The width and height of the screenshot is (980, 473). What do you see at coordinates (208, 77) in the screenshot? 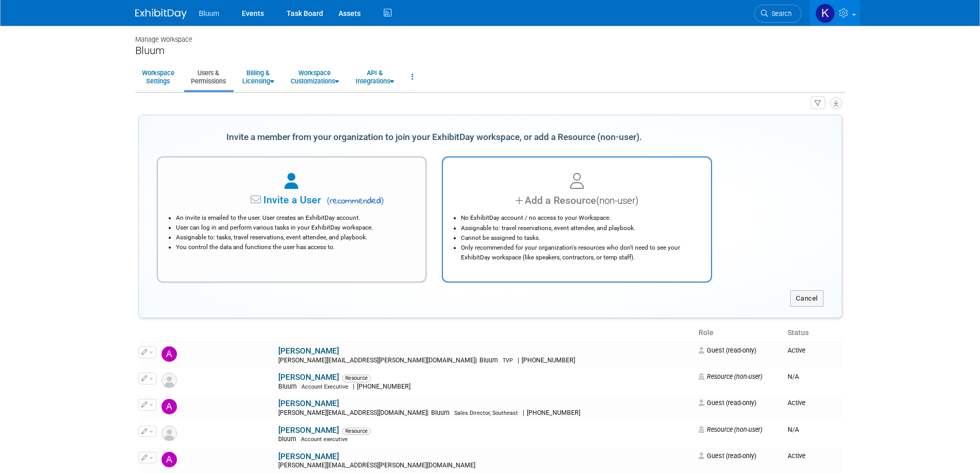
I see `a: Users &Permissions` at bounding box center [208, 77].